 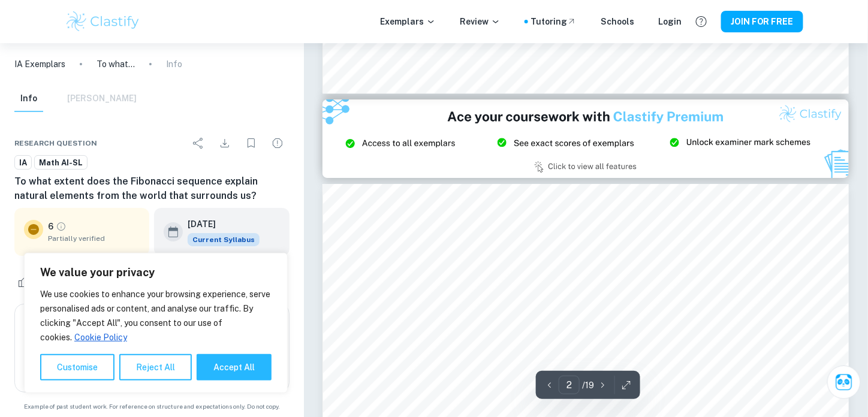 I want to click on button: JOIN FOR FREE, so click(x=762, y=22).